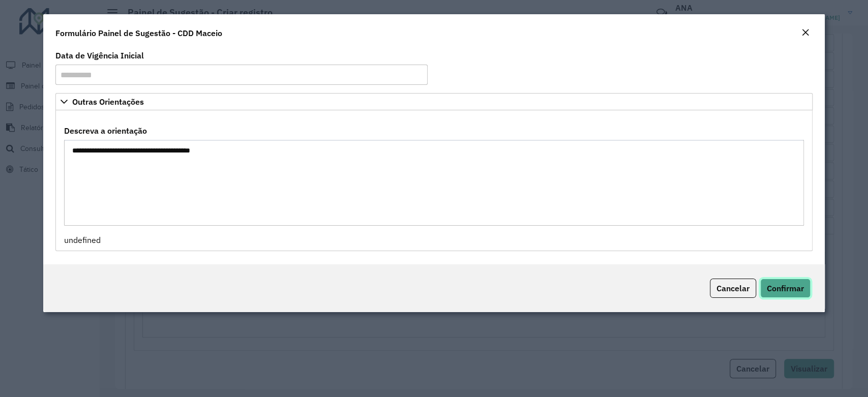 Image resolution: width=868 pixels, height=397 pixels. Describe the element at coordinates (733, 289) in the screenshot. I see `button: Cancelar` at that location.